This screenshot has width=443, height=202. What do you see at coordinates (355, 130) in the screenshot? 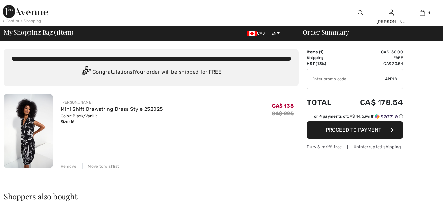
I see `button: Proceed to Payment` at bounding box center [355, 130].